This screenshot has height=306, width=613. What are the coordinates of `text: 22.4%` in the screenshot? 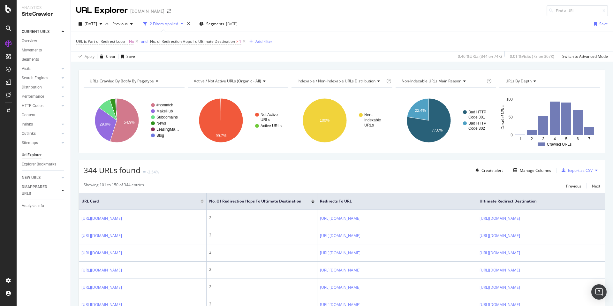 It's located at (420, 110).